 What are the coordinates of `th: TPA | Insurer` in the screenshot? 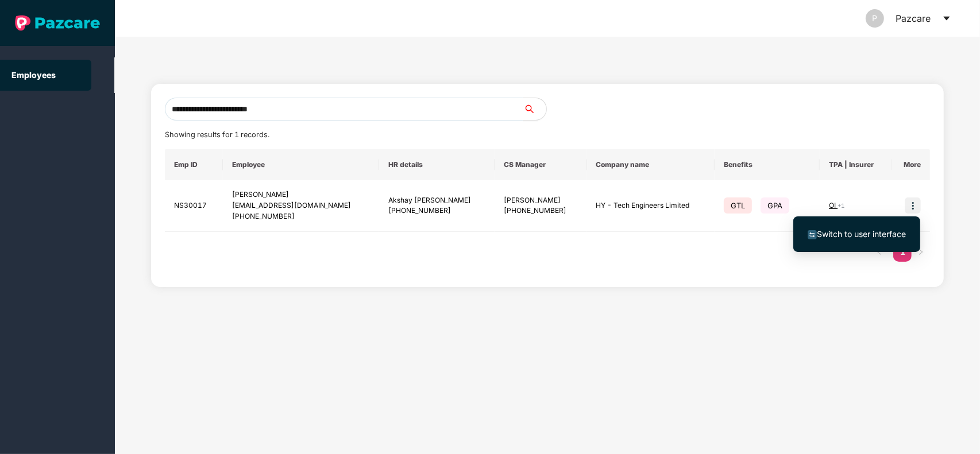 It's located at (855, 164).